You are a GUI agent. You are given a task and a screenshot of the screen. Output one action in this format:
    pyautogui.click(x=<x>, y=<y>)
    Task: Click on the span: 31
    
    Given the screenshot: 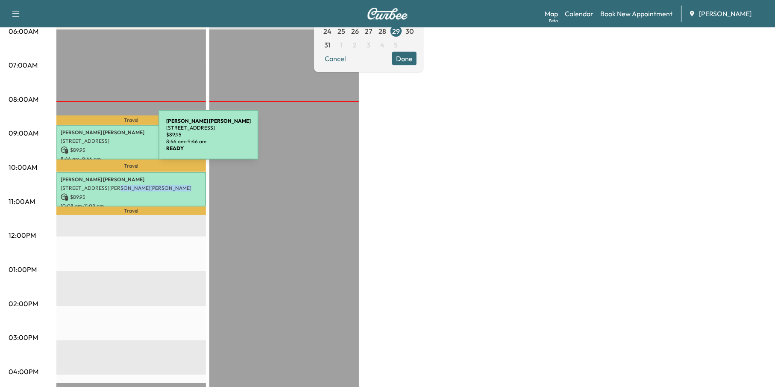 What is the action you would take?
    pyautogui.click(x=328, y=44)
    